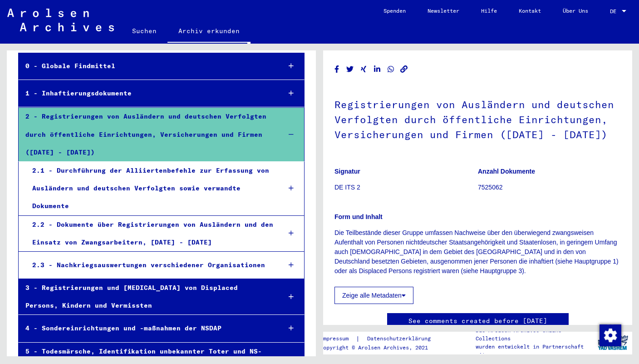 The image size is (639, 364). Describe the element at coordinates (377, 69) in the screenshot. I see `button: Share on LinkedIn` at that location.